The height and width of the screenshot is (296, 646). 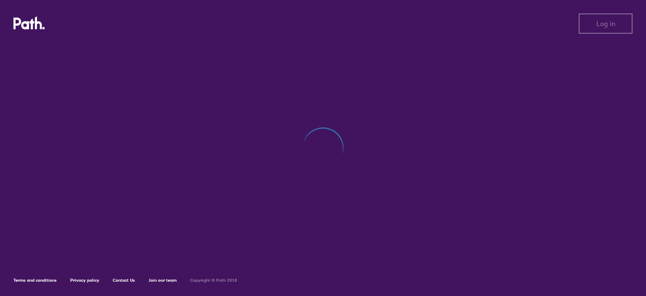 I want to click on span: Log in, so click(x=606, y=24).